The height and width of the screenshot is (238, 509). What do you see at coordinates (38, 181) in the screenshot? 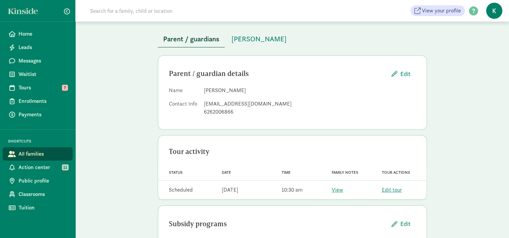
I see `a: Public profile` at bounding box center [38, 181].